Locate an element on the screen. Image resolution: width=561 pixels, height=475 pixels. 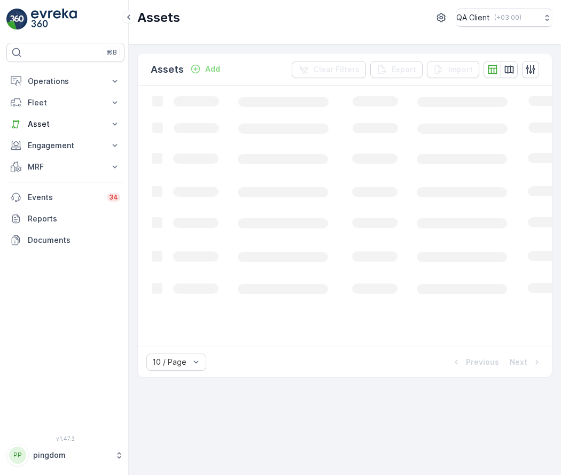
p: Clear Filters is located at coordinates (336, 69).